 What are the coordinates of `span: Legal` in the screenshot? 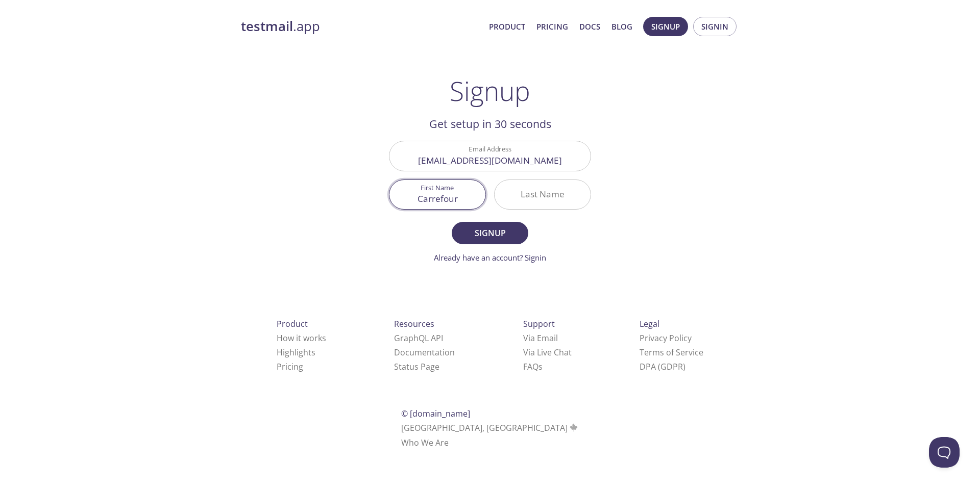 It's located at (649, 324).